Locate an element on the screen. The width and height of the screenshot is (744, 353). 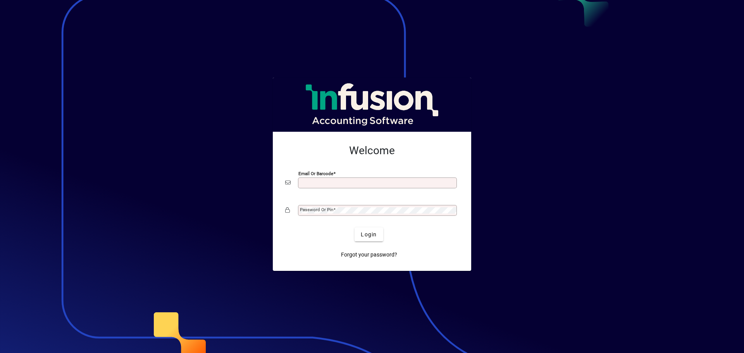
mat-label: Password or Pin is located at coordinates (317, 210).